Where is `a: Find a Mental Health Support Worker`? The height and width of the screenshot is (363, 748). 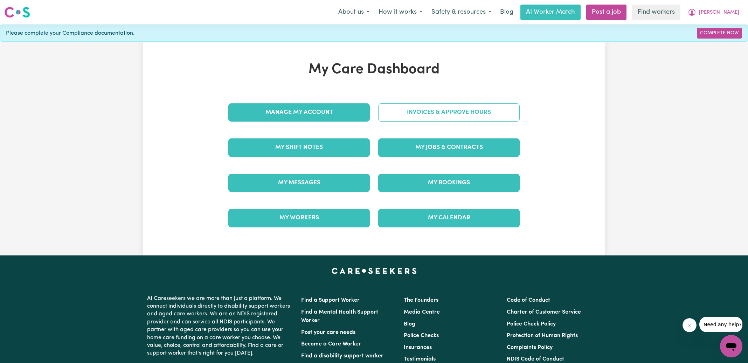
a: Find a Mental Health Support Worker is located at coordinates (340, 316).